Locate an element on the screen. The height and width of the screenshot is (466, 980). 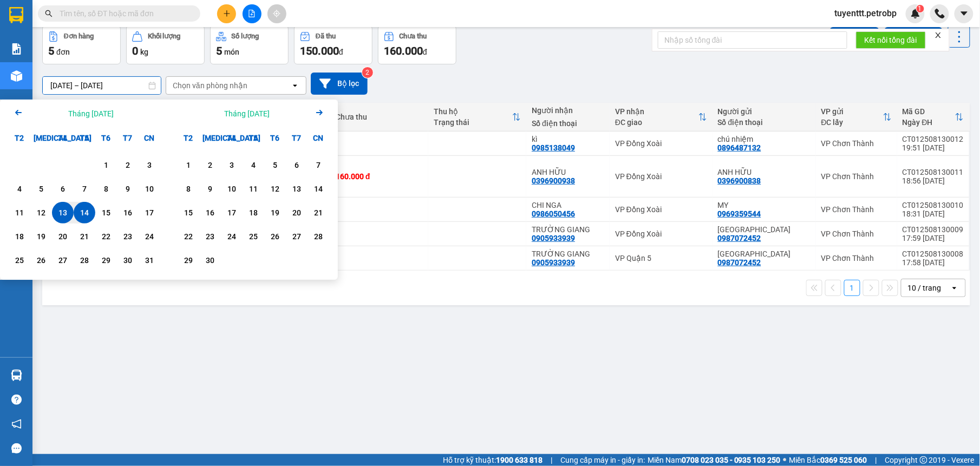
img: phone-icon is located at coordinates (941, 14).